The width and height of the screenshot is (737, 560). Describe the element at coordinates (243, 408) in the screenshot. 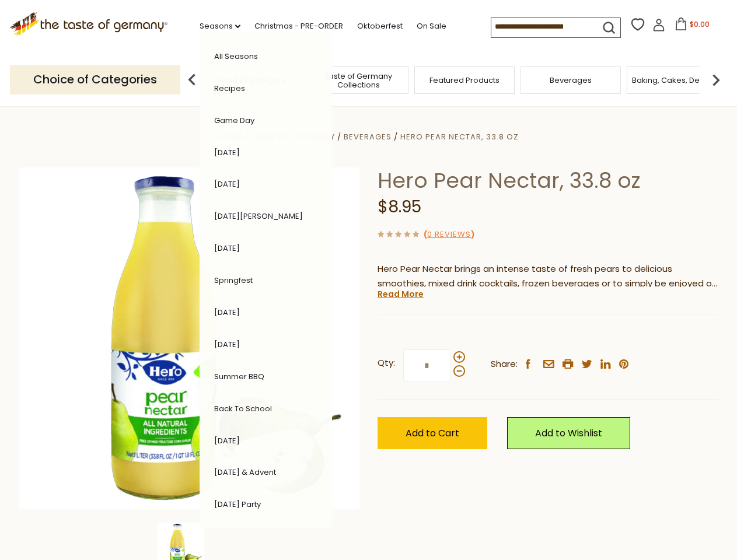

I see `a: Back to School` at that location.